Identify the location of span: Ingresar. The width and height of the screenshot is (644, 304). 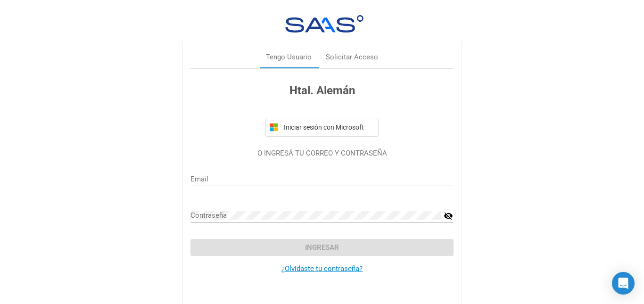
(322, 247).